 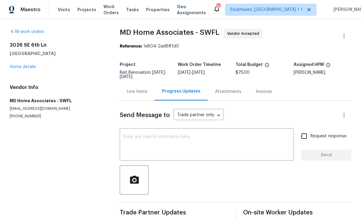 I want to click on span: Work Orders, so click(x=111, y=10).